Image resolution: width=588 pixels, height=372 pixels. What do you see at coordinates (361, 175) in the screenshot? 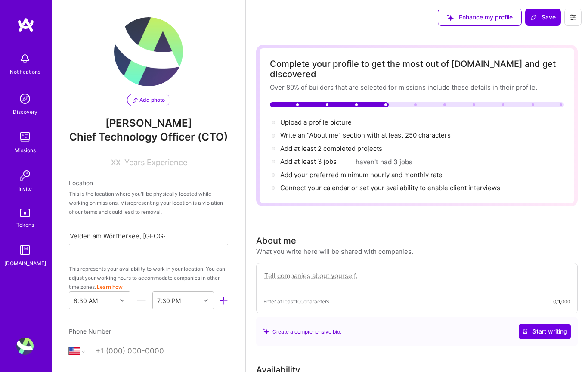
I see `span: Add your preferred minimum hourly and monthly rate` at bounding box center [361, 175].